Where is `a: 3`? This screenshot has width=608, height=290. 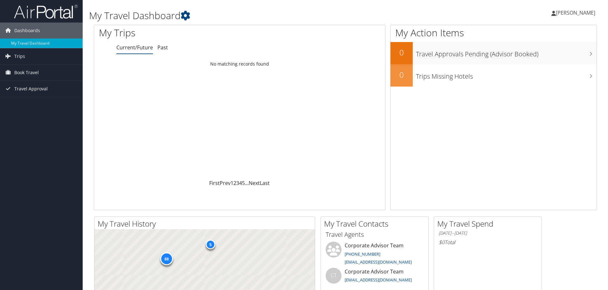 a: 3 is located at coordinates (238, 183).